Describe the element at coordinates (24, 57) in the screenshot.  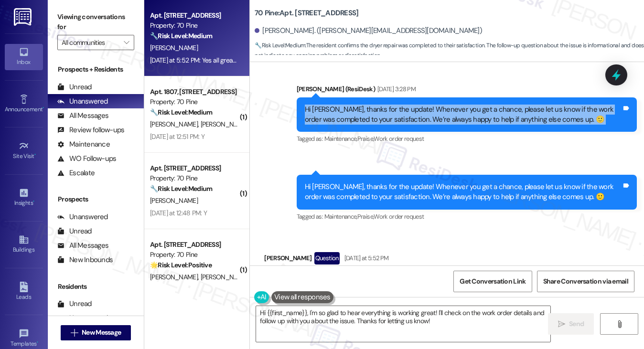
I see `a: Inbox` at that location.